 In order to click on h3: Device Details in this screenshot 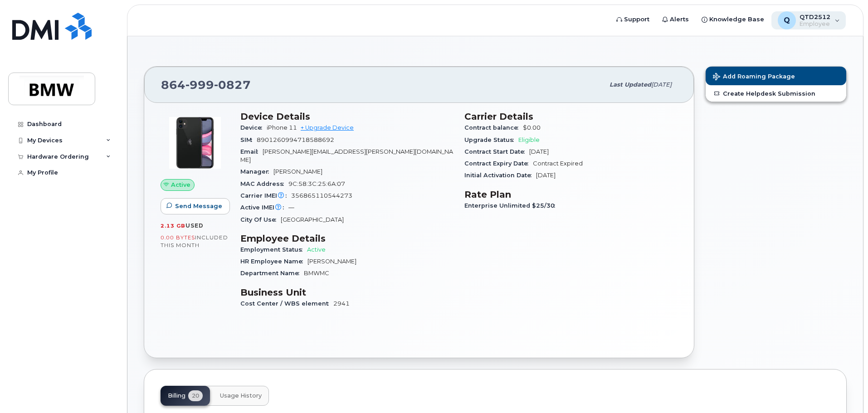, I will do `click(347, 116)`.